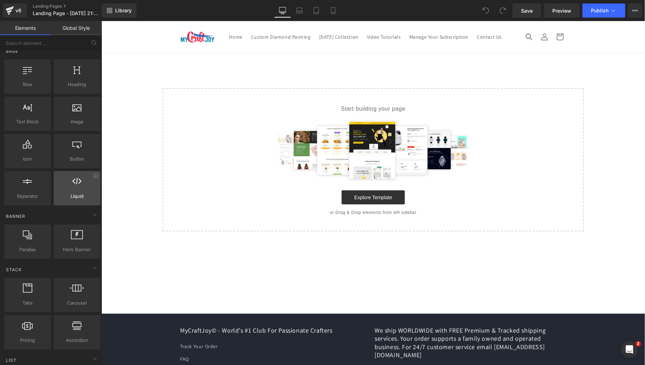 The image size is (645, 365). I want to click on a: Mobile, so click(333, 11).